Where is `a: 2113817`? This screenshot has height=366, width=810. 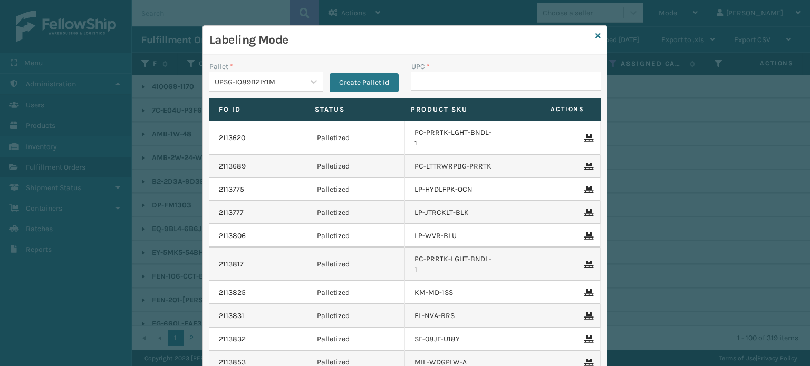
a: 2113817 is located at coordinates (231, 265).